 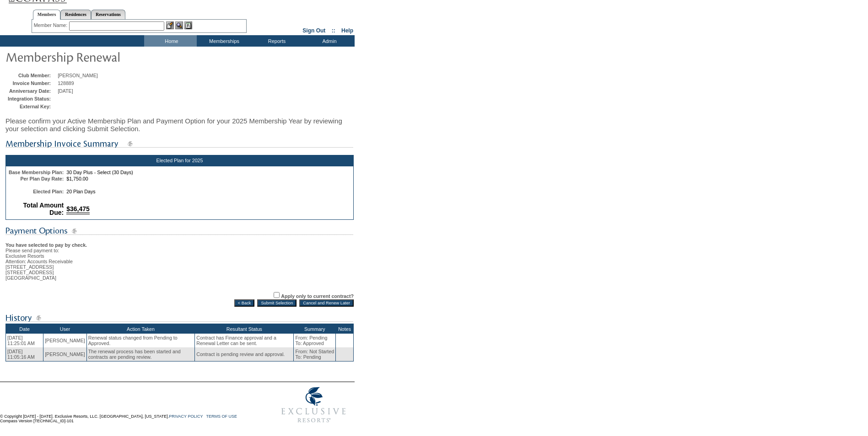 I want to click on td: $1,750.00, so click(x=208, y=179).